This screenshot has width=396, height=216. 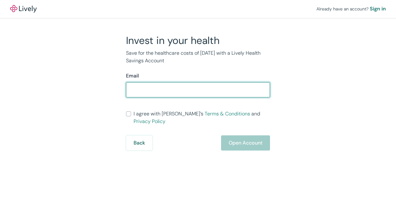 I want to click on a: Privacy Policy, so click(x=149, y=121).